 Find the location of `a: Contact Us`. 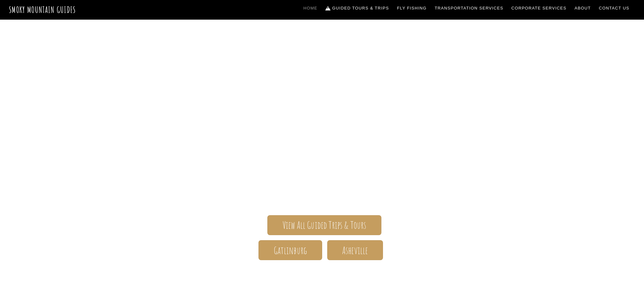

a: Contact Us is located at coordinates (614, 8).